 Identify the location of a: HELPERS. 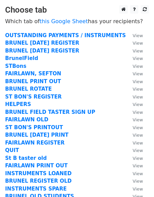
(18, 104).